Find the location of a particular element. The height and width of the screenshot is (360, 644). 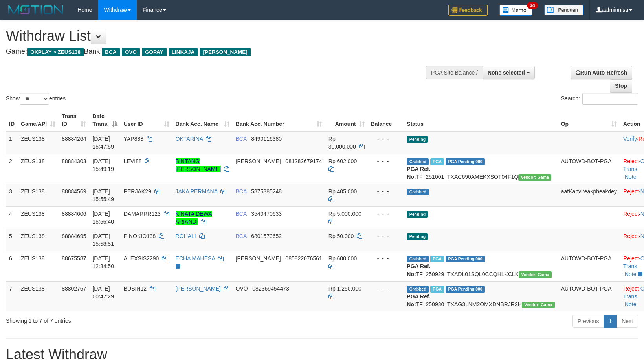

td: aafKanvireakpheakdey is located at coordinates (589, 195).